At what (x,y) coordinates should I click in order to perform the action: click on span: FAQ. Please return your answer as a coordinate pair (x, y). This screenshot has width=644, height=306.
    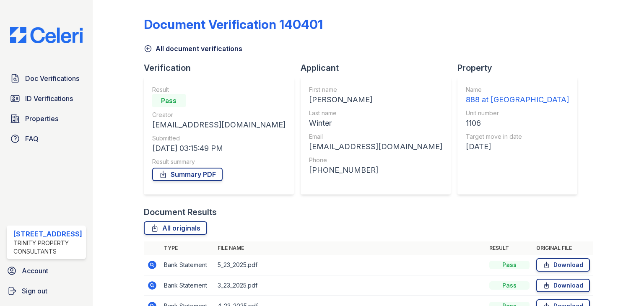
    Looking at the image, I should click on (32, 139).